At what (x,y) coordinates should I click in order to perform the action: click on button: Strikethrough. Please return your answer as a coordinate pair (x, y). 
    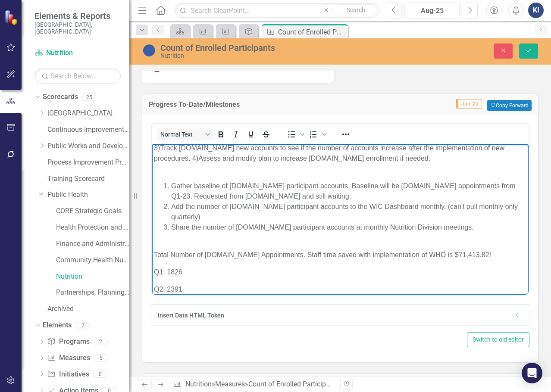
    Looking at the image, I should click on (266, 134).